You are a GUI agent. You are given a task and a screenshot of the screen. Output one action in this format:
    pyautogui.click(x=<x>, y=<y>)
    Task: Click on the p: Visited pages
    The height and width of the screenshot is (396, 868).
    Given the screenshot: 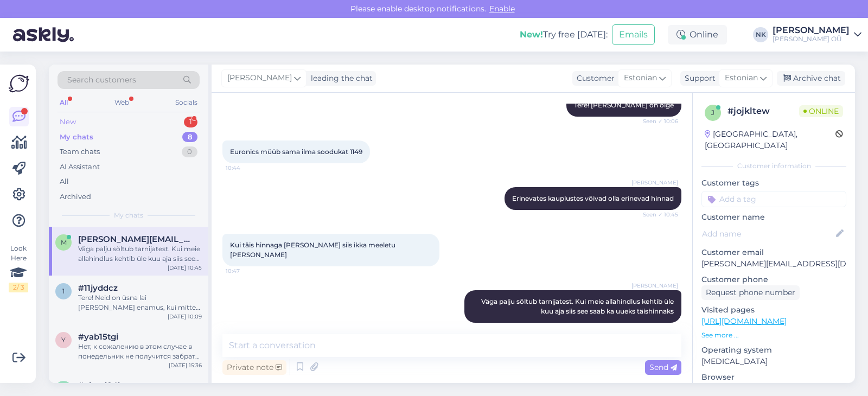 What is the action you would take?
    pyautogui.click(x=774, y=310)
    